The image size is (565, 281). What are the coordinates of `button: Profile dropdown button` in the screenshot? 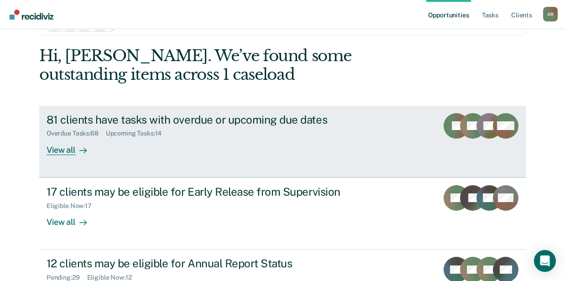 It's located at (550, 14).